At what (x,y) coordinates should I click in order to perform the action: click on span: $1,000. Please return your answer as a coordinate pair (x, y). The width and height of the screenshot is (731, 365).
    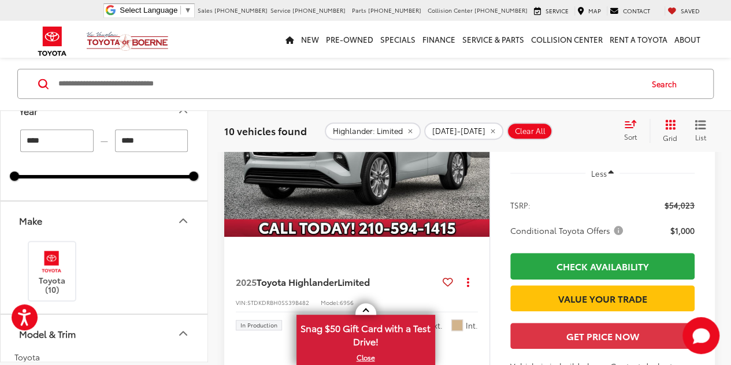
    Looking at the image, I should click on (682, 230).